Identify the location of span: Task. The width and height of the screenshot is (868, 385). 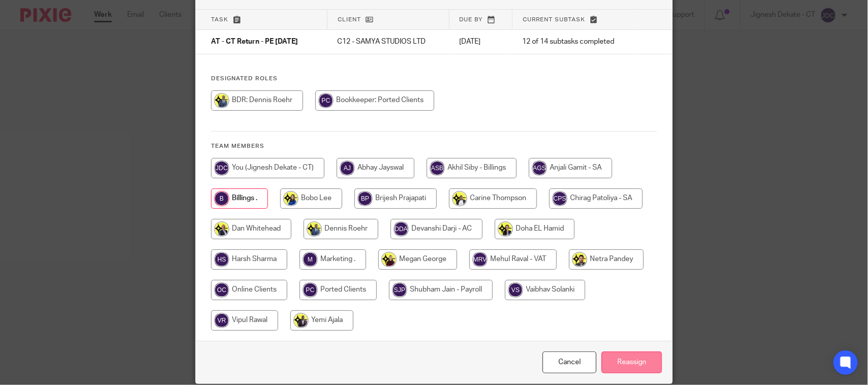
(220, 19).